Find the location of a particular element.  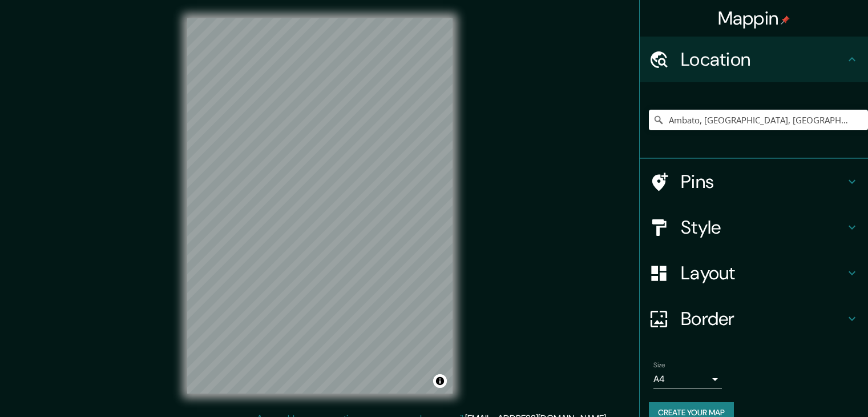

h4: Mappin is located at coordinates (754, 18).